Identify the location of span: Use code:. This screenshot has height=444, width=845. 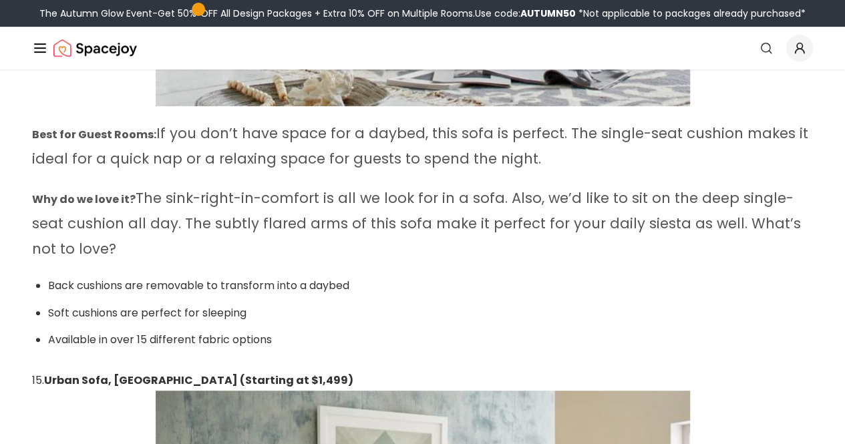
(525, 13).